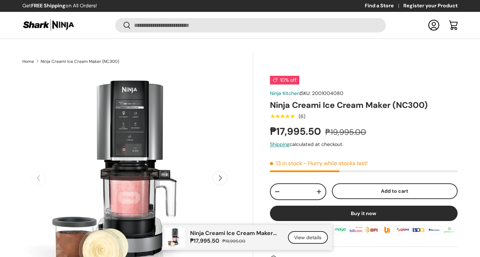 The image size is (480, 257). What do you see at coordinates (430, 6) in the screenshot?
I see `a: Register your Product` at bounding box center [430, 6].